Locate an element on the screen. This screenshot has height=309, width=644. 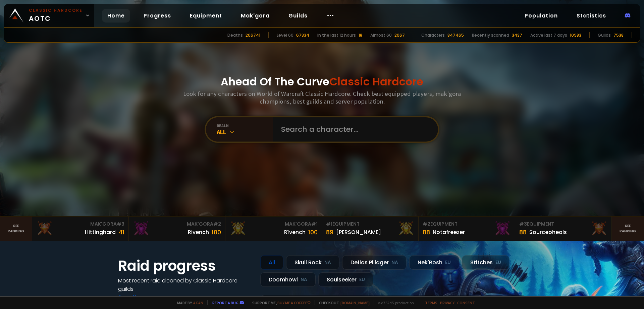
div: 2067 is located at coordinates (400, 35).